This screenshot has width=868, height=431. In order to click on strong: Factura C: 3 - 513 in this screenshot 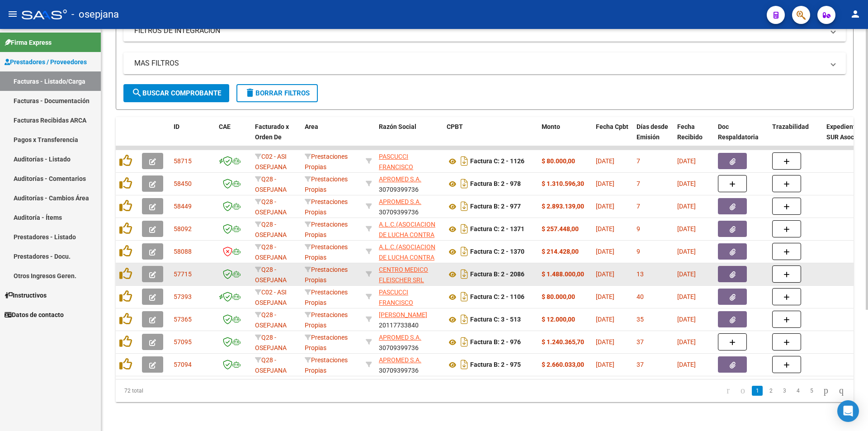, I will do `click(496, 319)`.